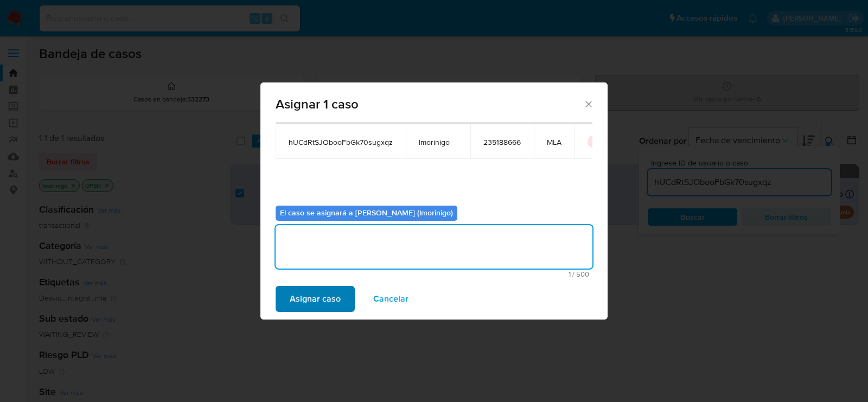 This screenshot has width=868, height=402. What do you see at coordinates (390, 299) in the screenshot?
I see `button: Cancelar` at bounding box center [390, 299].